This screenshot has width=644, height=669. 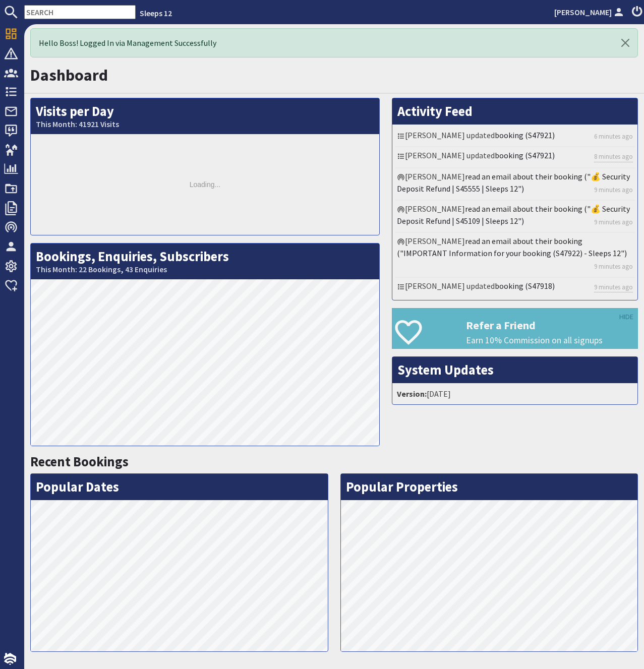 What do you see at coordinates (10, 659) in the screenshot?
I see `img: staytech_i_w-64f4e8e9ee0a9c174fd5317b4b171b261742d2d393467e5bdba4413f4f884c10.svg` at bounding box center [10, 659].